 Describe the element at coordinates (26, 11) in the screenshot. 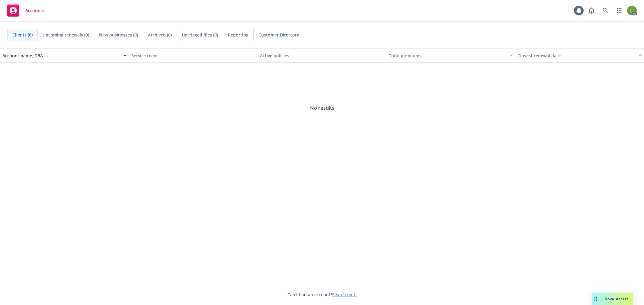

I see `a: Accounts` at that location.